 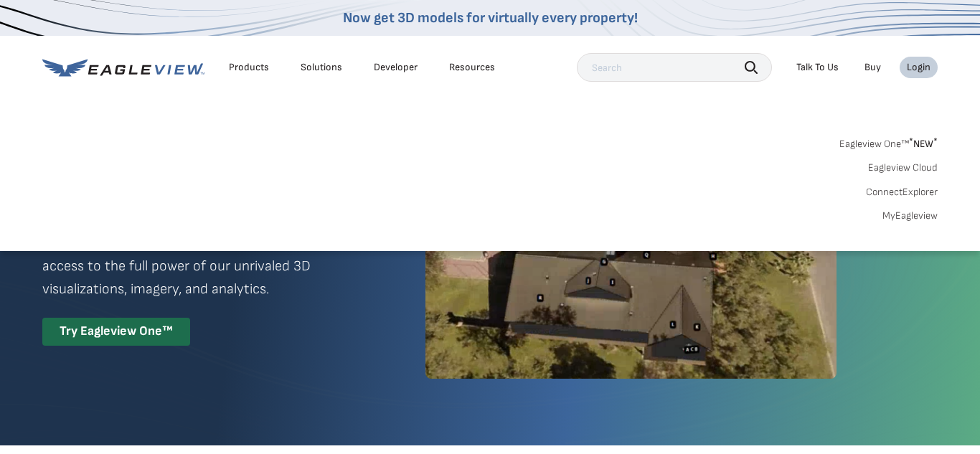 I want to click on div: Talk To Us, so click(x=817, y=67).